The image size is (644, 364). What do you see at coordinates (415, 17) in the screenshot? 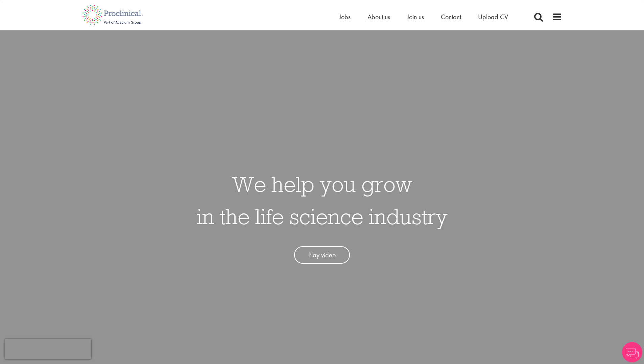
I see `span: Join us` at bounding box center [415, 17].